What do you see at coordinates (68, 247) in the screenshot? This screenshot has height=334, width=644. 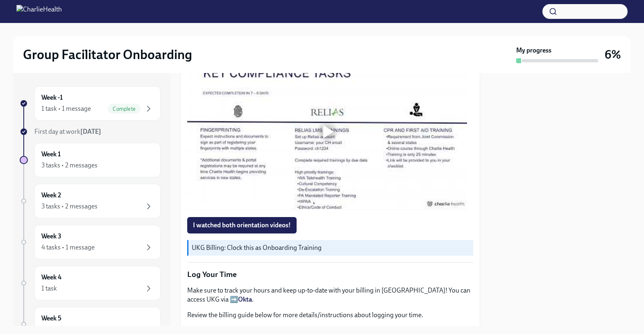 I see `div: 4 tasks • 1 message` at bounding box center [68, 247].